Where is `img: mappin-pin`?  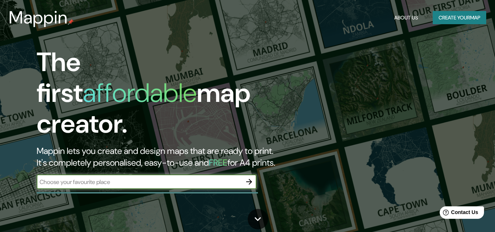
img: mappin-pin is located at coordinates (71, 22).